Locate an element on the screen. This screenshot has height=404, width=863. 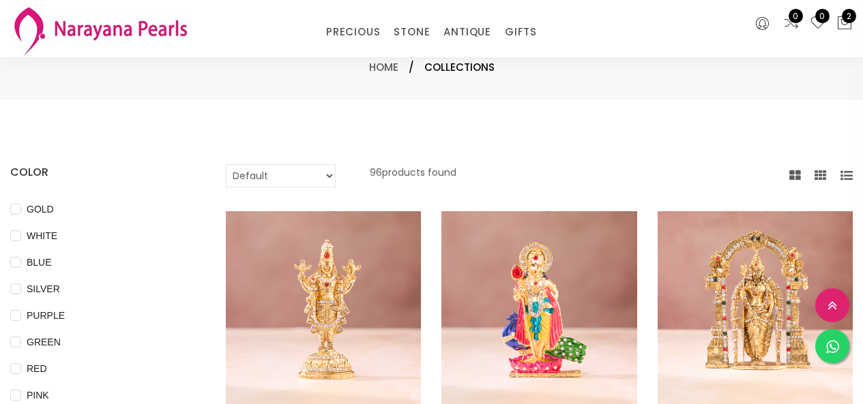
span: Collections is located at coordinates (459, 68).